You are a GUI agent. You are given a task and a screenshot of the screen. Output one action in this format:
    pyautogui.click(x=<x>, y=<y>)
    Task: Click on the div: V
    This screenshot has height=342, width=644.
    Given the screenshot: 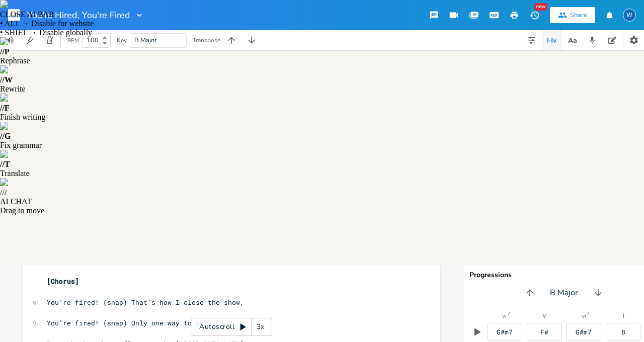 What is the action you would take?
    pyautogui.click(x=544, y=316)
    